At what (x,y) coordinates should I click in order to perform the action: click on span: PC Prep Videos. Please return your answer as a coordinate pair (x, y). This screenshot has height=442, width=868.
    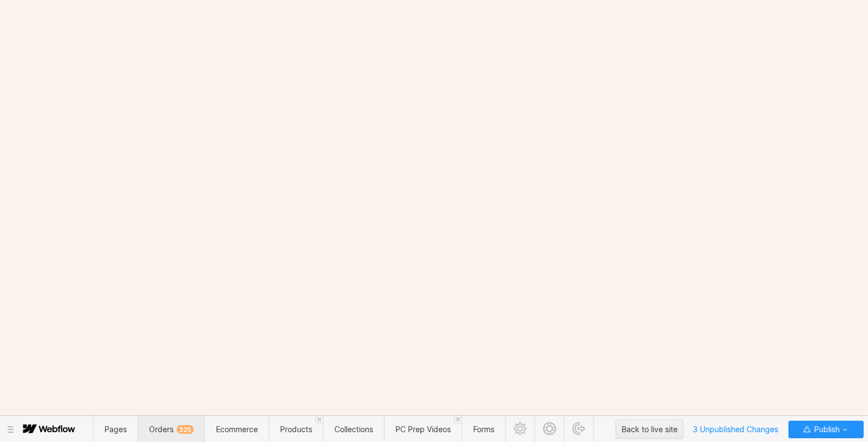
    Looking at the image, I should click on (423, 429).